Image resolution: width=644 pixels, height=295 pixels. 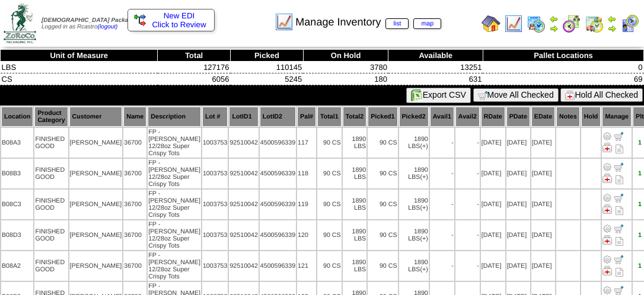 What do you see at coordinates (306, 205) in the screenshot?
I see `td: 119` at bounding box center [306, 205].